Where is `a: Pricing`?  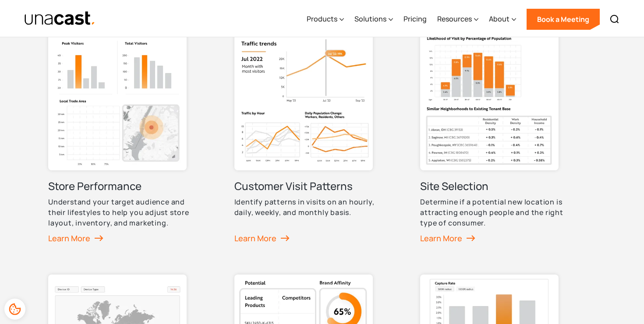 a: Pricing is located at coordinates (415, 19).